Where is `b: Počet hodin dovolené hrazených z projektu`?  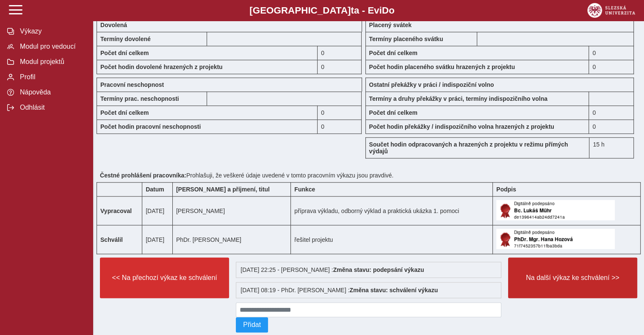
b: Počet hodin dovolené hrazených z projektu is located at coordinates (161, 67).